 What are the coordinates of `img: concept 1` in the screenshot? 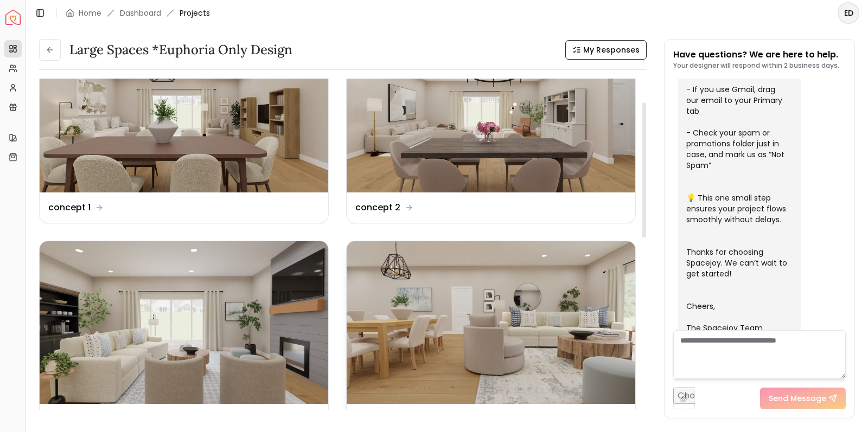 It's located at (184, 111).